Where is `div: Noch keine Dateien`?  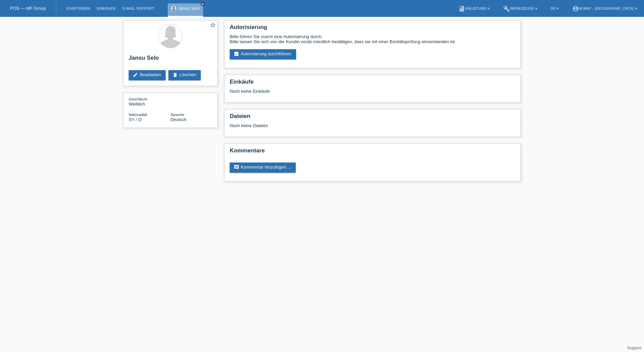
div: Noch keine Dateien is located at coordinates (333, 125).